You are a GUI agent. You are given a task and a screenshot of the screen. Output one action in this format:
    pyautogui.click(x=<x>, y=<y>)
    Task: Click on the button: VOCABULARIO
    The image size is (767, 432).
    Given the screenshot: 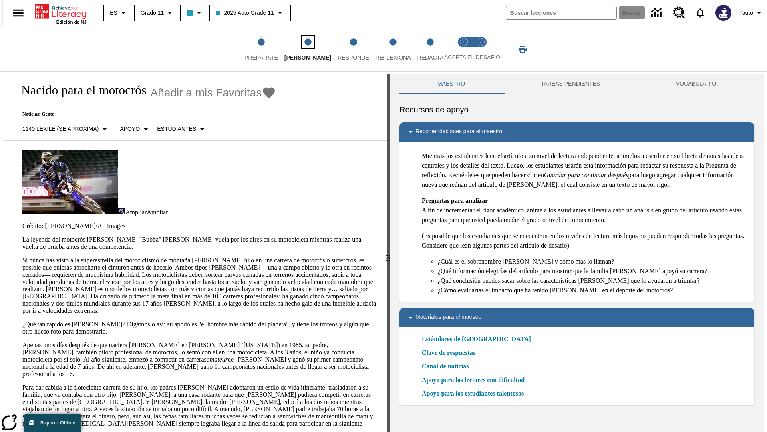 What is the action you would take?
    pyautogui.click(x=696, y=84)
    